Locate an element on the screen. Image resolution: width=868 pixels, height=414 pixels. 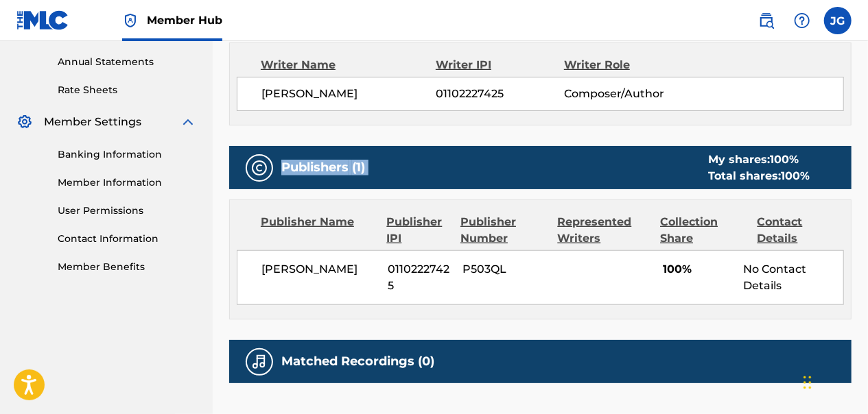
div: Collection Share is located at coordinates (704, 231).